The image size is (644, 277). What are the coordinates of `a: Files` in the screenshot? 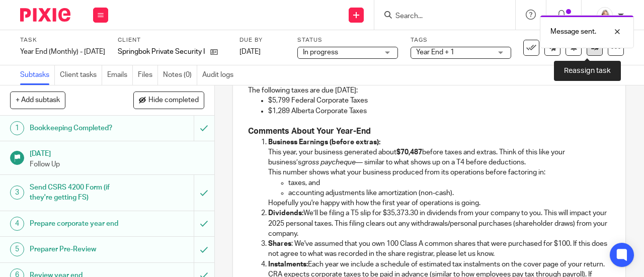 It's located at (148, 75).